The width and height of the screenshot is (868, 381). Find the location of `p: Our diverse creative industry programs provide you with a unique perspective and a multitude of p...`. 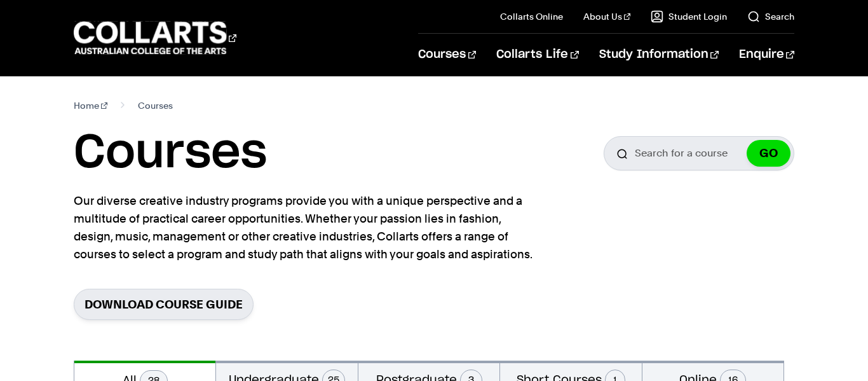

p: Our diverse creative industry programs provide you with a unique perspective and a multitude of p... is located at coordinates (306, 228).